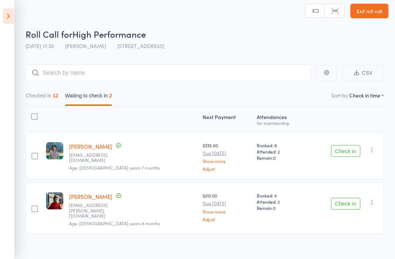 The height and width of the screenshot is (259, 395). What do you see at coordinates (56, 95) in the screenshot?
I see `div: 12` at bounding box center [56, 95].